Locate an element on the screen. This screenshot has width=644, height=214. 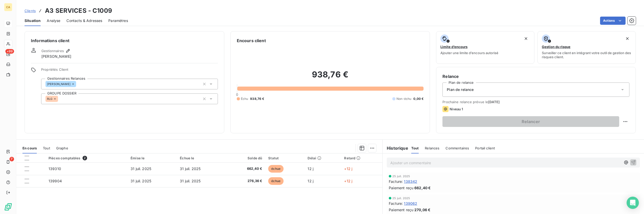
span: 270,06 € is located at coordinates (422, 210).